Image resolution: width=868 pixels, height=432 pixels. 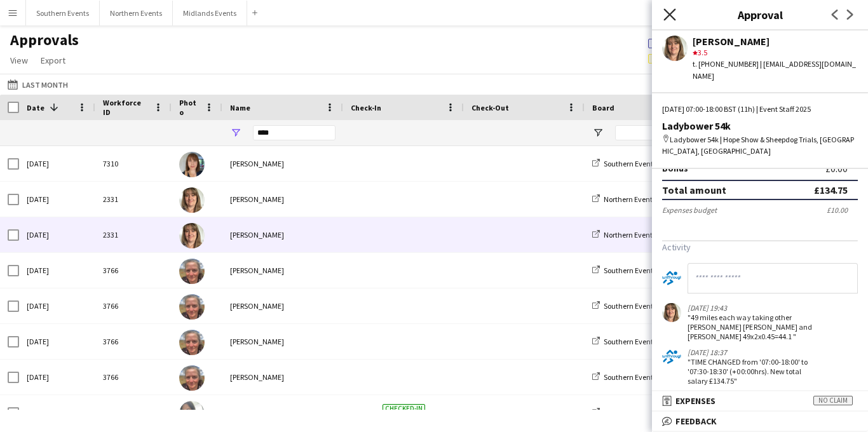 What do you see at coordinates (760, 247) in the screenshot?
I see `h3: Activity` at bounding box center [760, 247].